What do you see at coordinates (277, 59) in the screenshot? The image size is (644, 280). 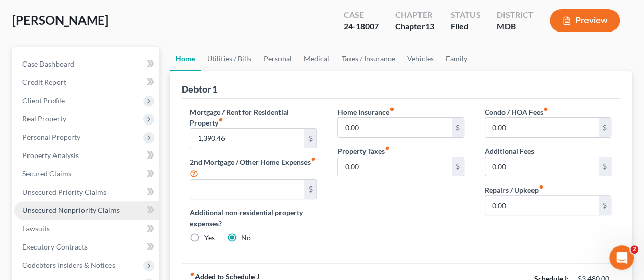 I see `a: Personal` at bounding box center [277, 59].